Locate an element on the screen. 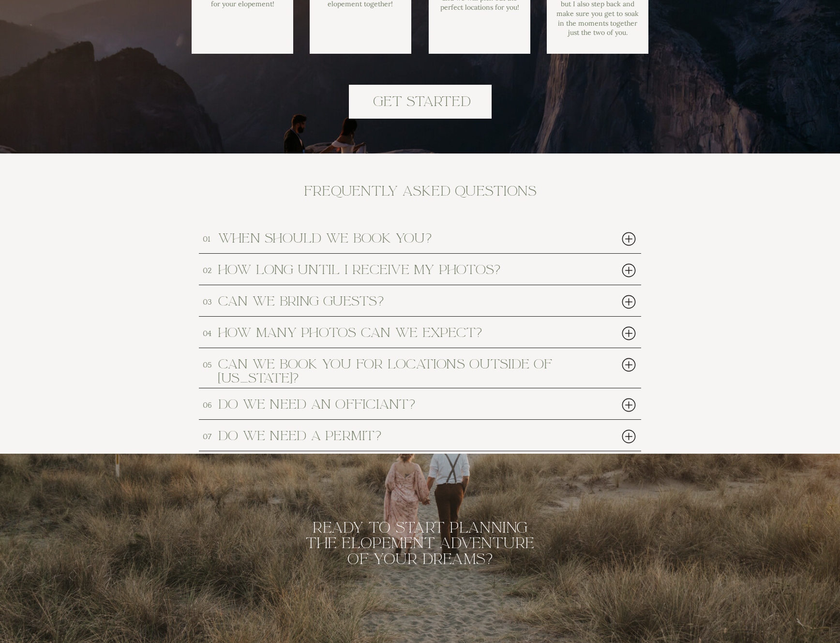  h2: get started is located at coordinates (422, 102).